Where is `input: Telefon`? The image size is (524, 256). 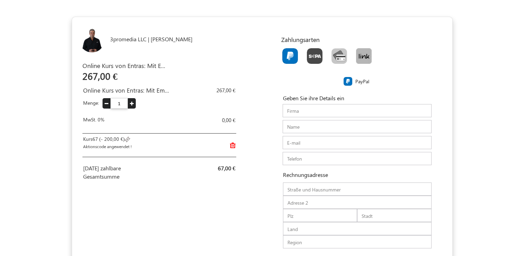
input: Telefon is located at coordinates (357, 158).